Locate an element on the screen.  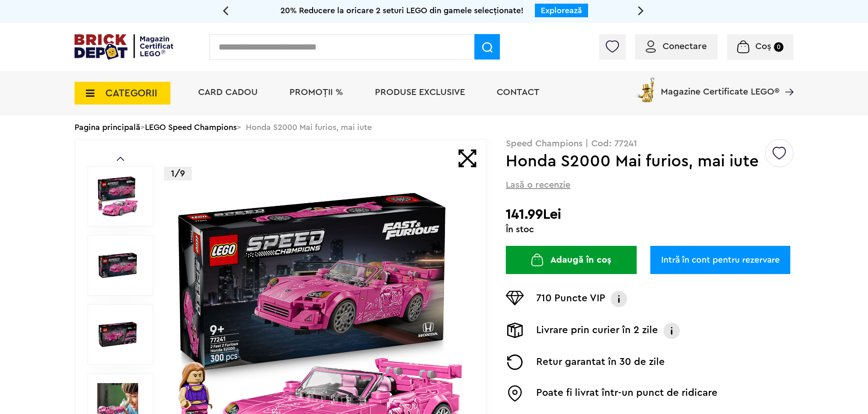
a: Explorează is located at coordinates (561, 11).